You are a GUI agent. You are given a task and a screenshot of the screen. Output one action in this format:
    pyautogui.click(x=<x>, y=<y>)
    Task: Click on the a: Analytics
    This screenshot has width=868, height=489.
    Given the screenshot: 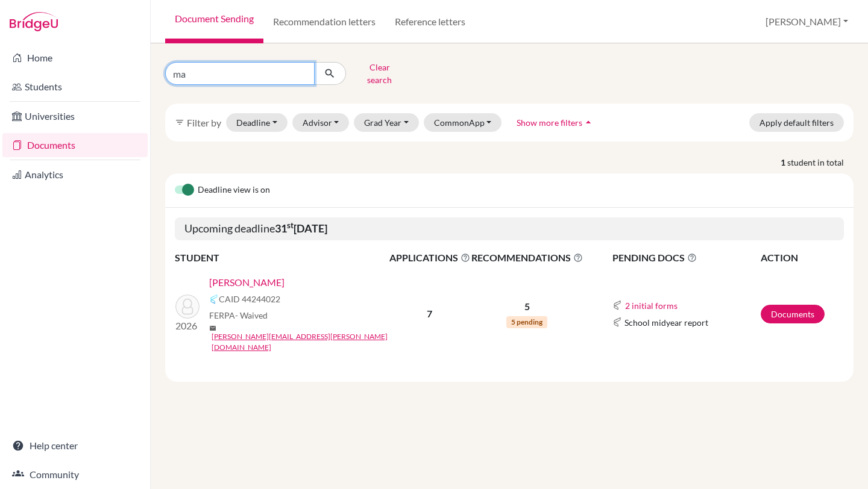 What is the action you would take?
    pyautogui.click(x=75, y=175)
    